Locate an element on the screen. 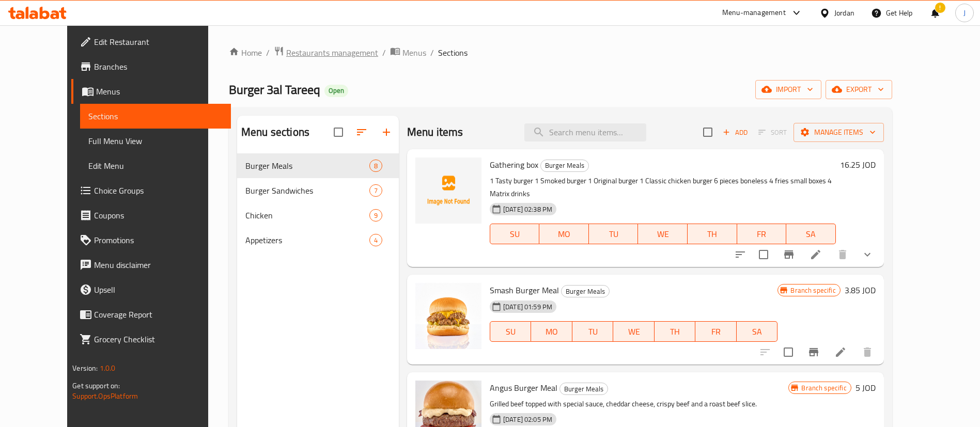 The width and height of the screenshot is (980, 427). input: search is located at coordinates (585, 133).